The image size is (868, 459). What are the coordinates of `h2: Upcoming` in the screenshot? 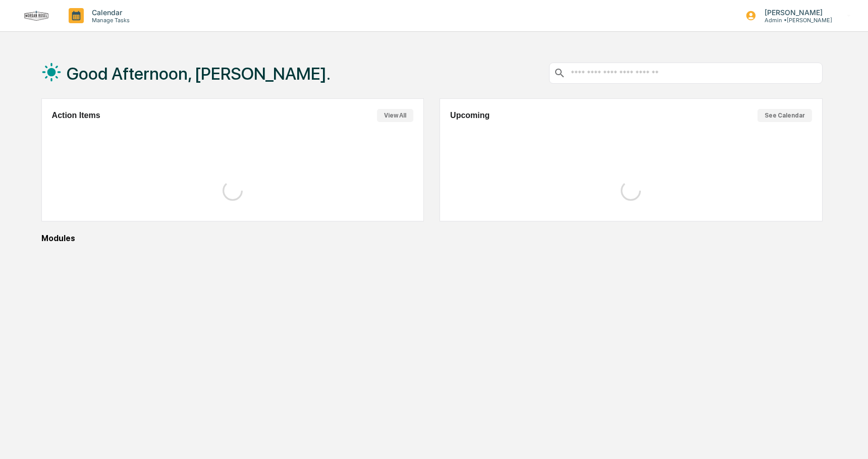 It's located at (470, 116).